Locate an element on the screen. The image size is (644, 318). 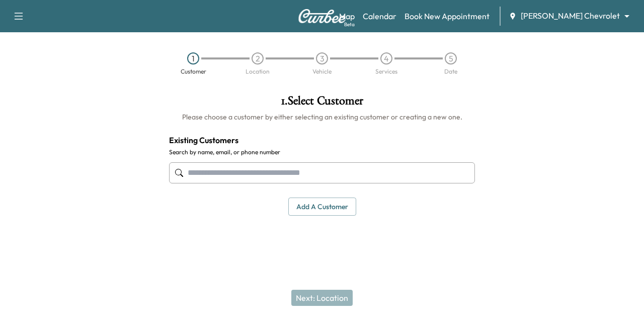
h1: 1 . Select Customer is located at coordinates (322, 103).